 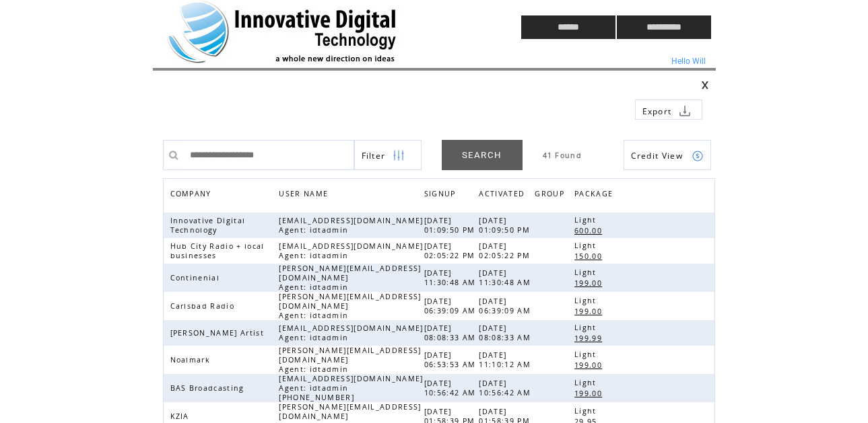 What do you see at coordinates (305, 193) in the screenshot?
I see `a: USER NAME` at bounding box center [305, 193].